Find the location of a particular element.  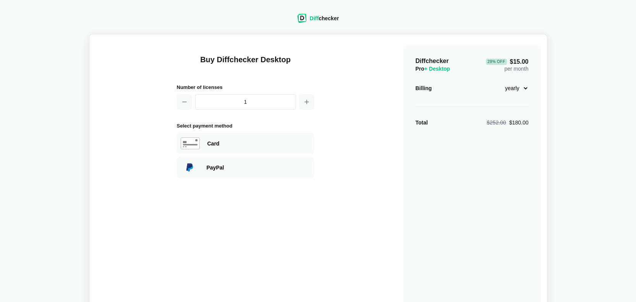

strong: Total is located at coordinates (422, 123).